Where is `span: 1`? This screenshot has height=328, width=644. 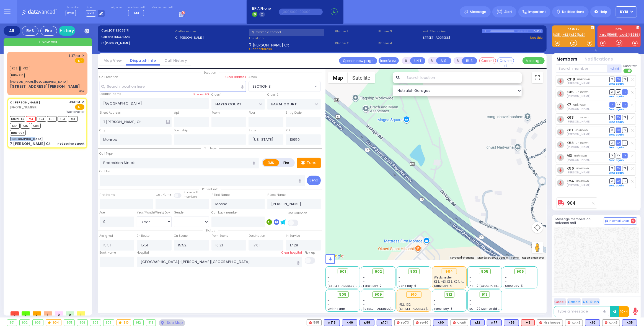 span: 1 is located at coordinates (81, 313).